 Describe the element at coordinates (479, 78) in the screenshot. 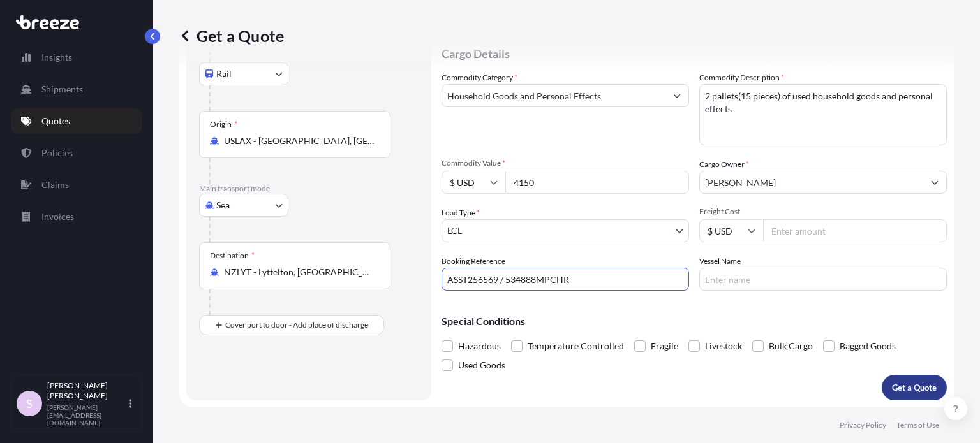

I see `label: Commodity Category` at that location.